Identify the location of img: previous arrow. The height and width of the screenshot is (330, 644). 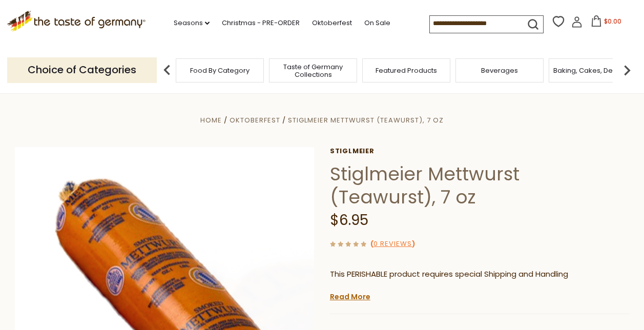
(167, 70).